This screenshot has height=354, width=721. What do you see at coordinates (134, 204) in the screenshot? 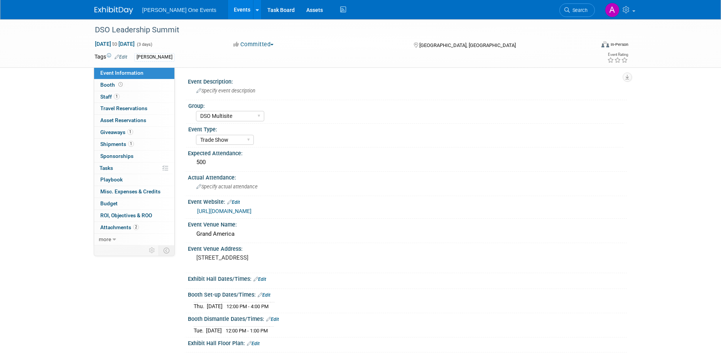
I see `a: Budget` at bounding box center [134, 204].